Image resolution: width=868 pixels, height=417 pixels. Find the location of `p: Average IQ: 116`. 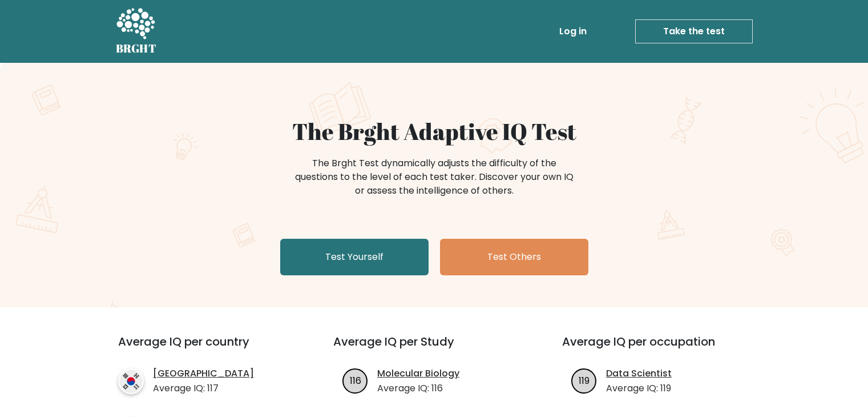

p: Average IQ: 116 is located at coordinates (419, 389).